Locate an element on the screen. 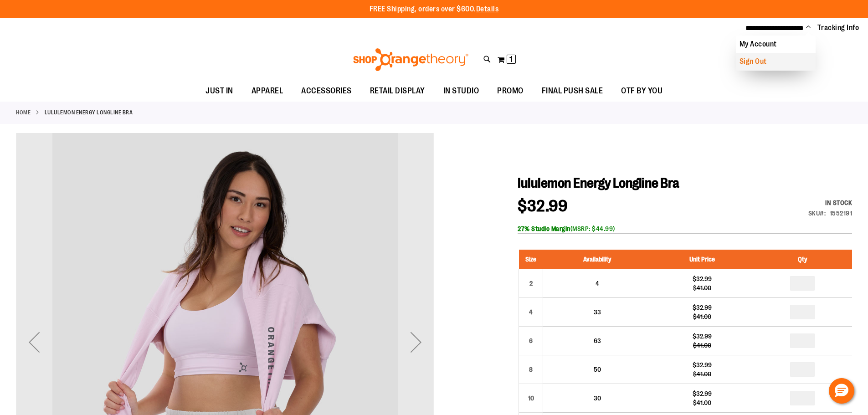 The width and height of the screenshot is (868, 415). span: RETAIL DISPLAY is located at coordinates (397, 91).